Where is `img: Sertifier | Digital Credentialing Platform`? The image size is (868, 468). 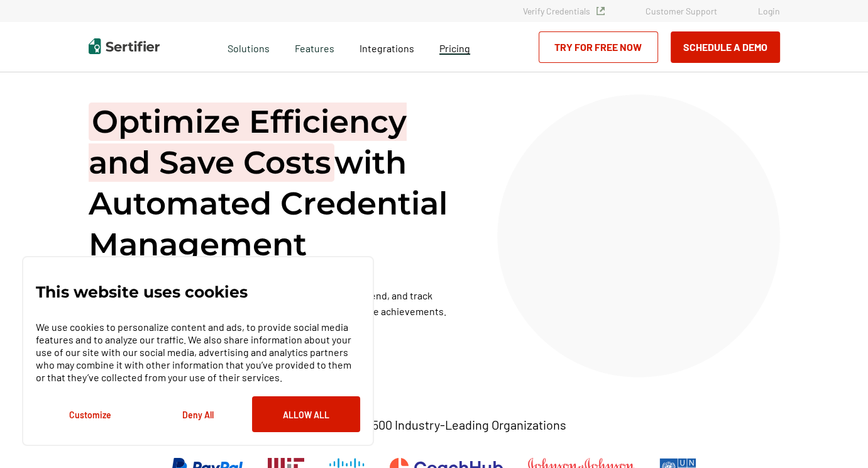
img: Sertifier | Digital Credentialing Platform is located at coordinates (124, 46).